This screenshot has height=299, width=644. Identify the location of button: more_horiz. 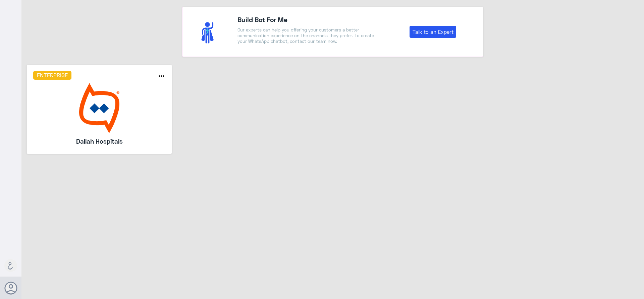
(161, 77).